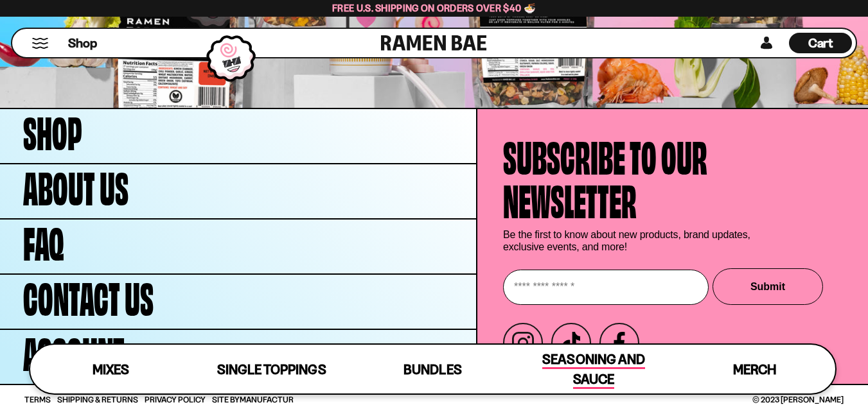  What do you see at coordinates (605, 176) in the screenshot?
I see `h4: Subscribe to our newsletter` at bounding box center [605, 176].